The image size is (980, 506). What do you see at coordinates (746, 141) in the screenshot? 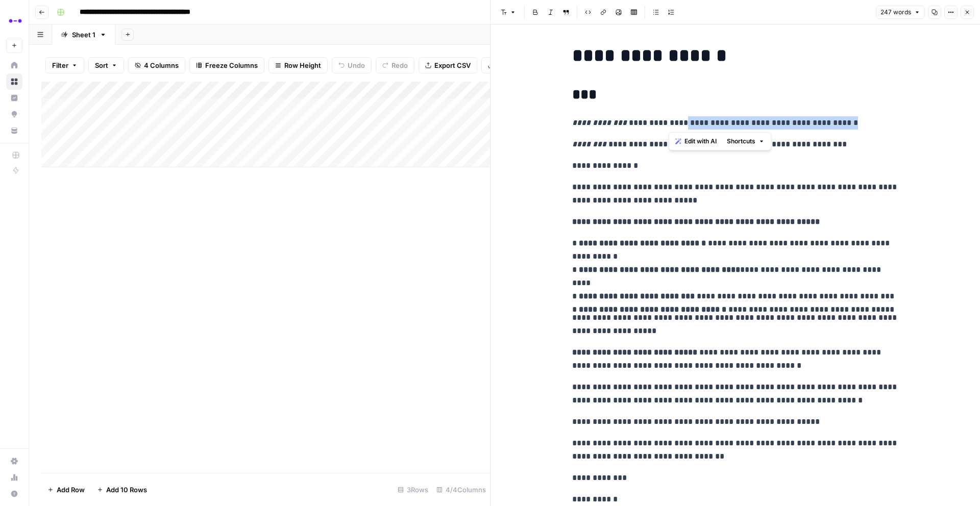
I see `button: Shortcuts` at bounding box center [746, 141].